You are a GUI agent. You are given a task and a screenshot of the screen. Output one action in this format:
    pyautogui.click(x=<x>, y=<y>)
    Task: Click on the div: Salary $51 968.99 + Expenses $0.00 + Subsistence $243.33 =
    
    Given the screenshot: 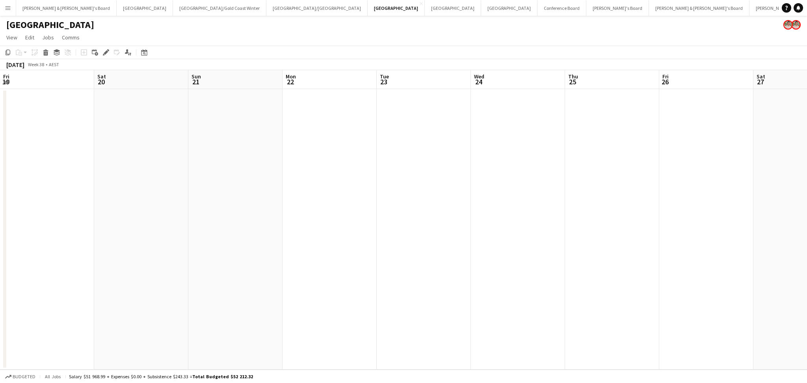 What is the action you would take?
    pyautogui.click(x=161, y=376)
    